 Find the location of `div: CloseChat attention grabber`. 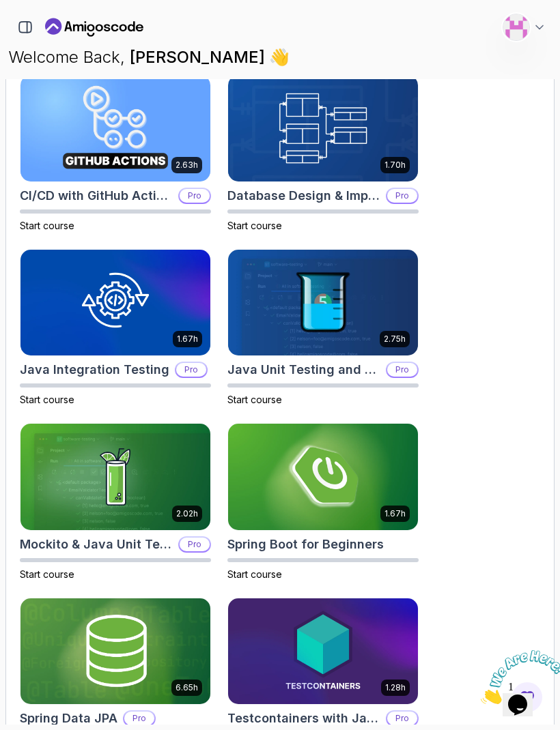

div: CloseChat attention grabber is located at coordinates (43, 32).